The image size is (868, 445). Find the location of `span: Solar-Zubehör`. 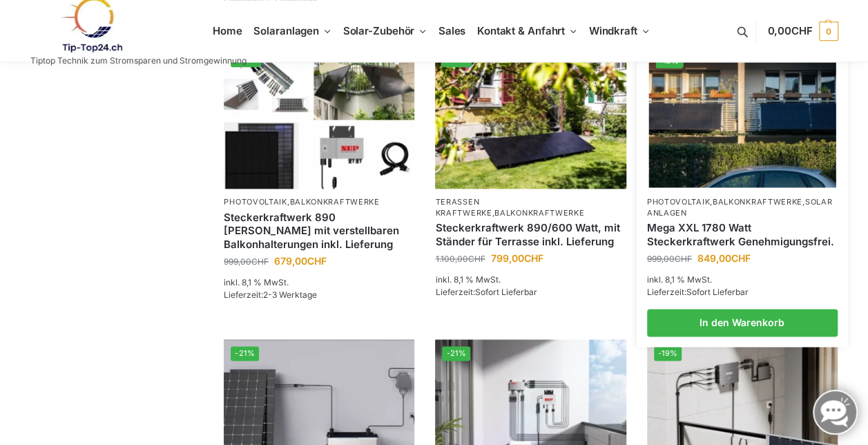

span: Solar-Zubehör is located at coordinates (379, 31).